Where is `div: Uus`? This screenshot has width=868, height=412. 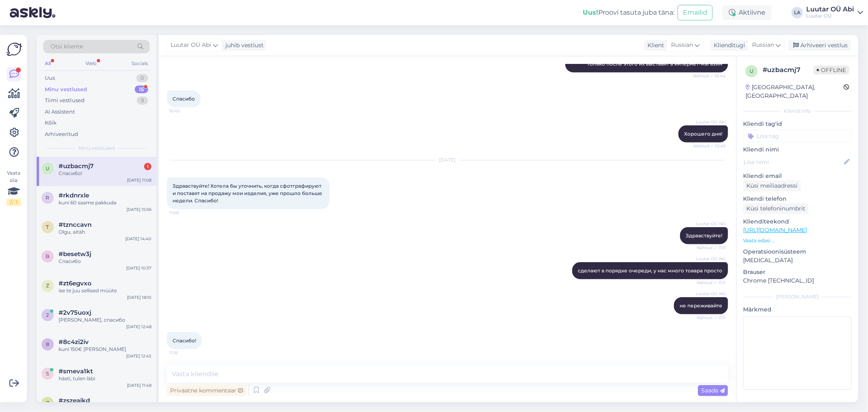
div: Uus is located at coordinates (50, 78).